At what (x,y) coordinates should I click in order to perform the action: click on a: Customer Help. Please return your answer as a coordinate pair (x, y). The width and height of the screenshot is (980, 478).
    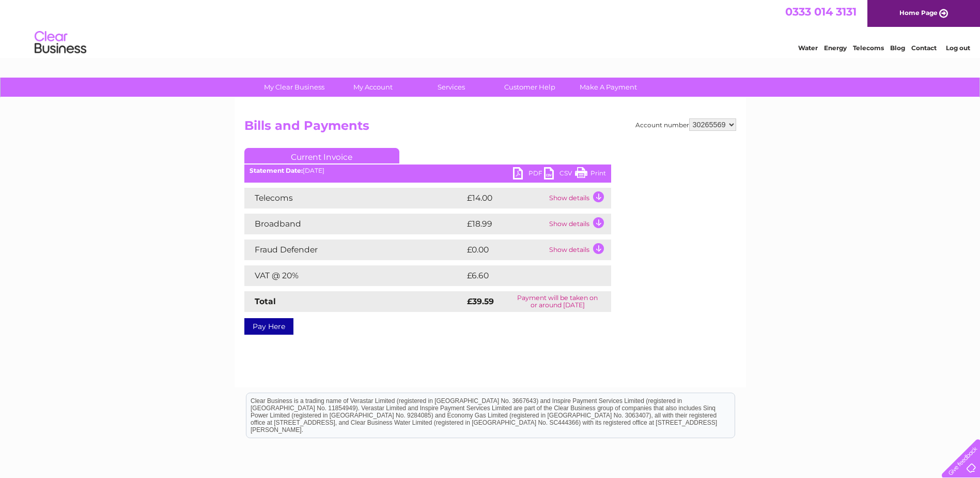
    Looking at the image, I should click on (529, 87).